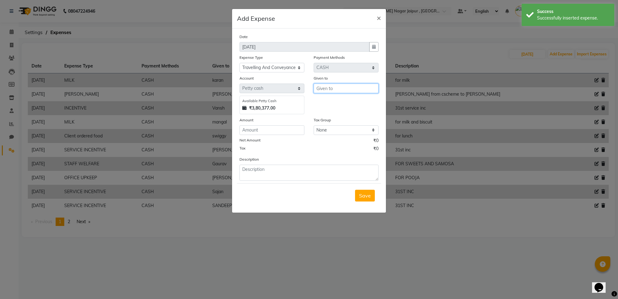  I want to click on div: Available Petty Cash, so click(272, 101).